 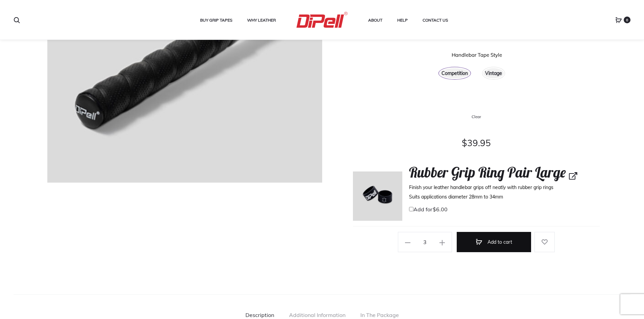 I want to click on span: 0, so click(x=627, y=20).